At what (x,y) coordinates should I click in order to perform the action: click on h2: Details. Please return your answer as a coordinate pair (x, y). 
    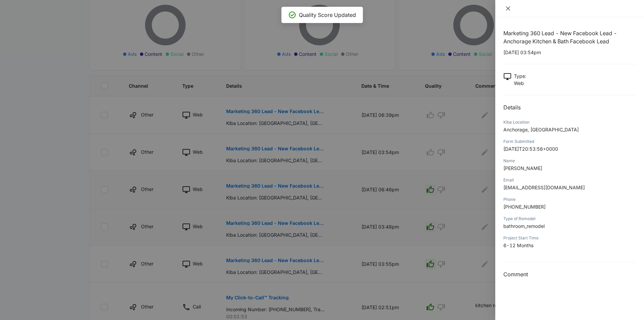
    Looking at the image, I should click on (569, 108).